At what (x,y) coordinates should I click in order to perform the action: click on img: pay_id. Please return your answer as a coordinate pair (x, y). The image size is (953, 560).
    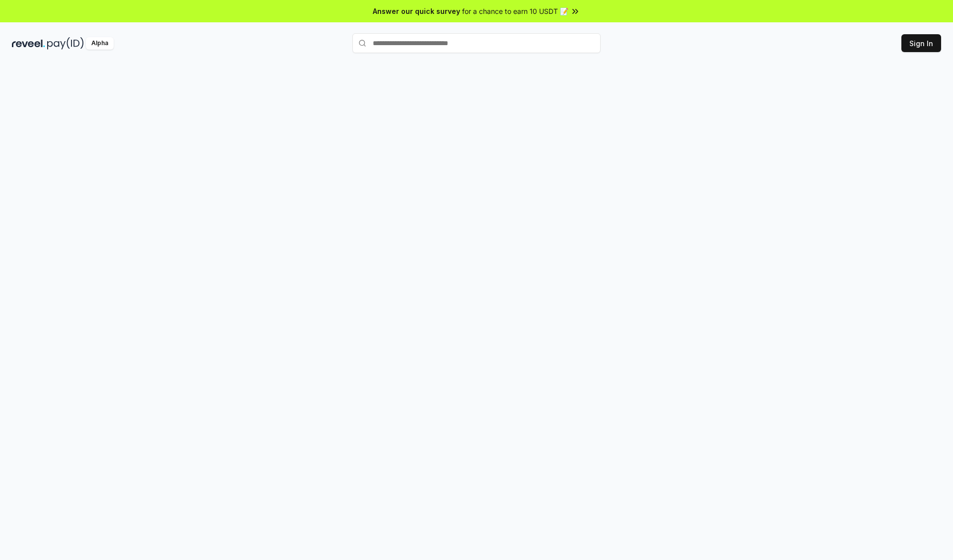
    Looking at the image, I should click on (65, 43).